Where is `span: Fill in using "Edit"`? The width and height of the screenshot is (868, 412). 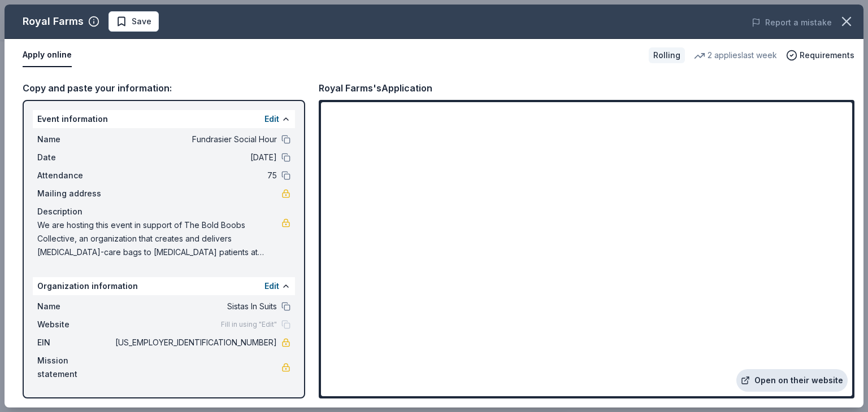 span: Fill in using "Edit" is located at coordinates (249, 325).